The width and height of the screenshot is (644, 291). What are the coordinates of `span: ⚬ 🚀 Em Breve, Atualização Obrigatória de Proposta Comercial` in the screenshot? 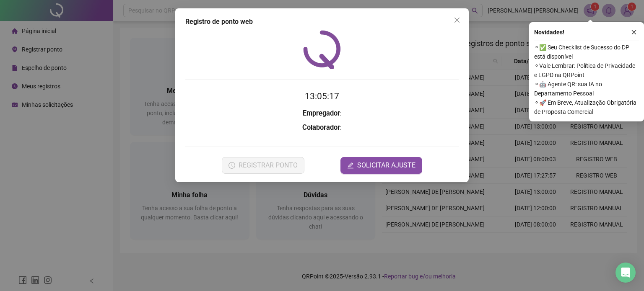 It's located at (586, 108).